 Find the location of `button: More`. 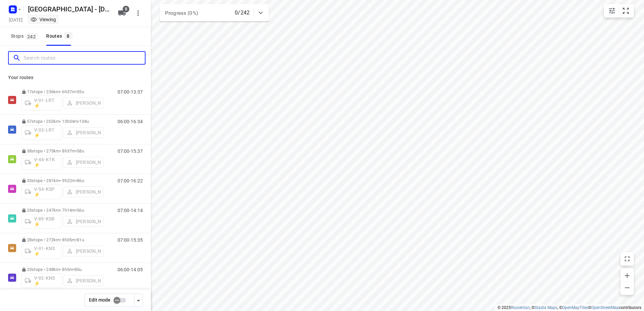

button: More is located at coordinates (138, 13).